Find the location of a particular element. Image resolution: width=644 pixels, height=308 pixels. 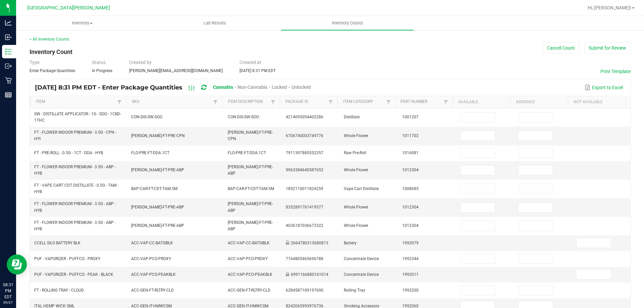

span: Lab Results is located at coordinates (215, 23).